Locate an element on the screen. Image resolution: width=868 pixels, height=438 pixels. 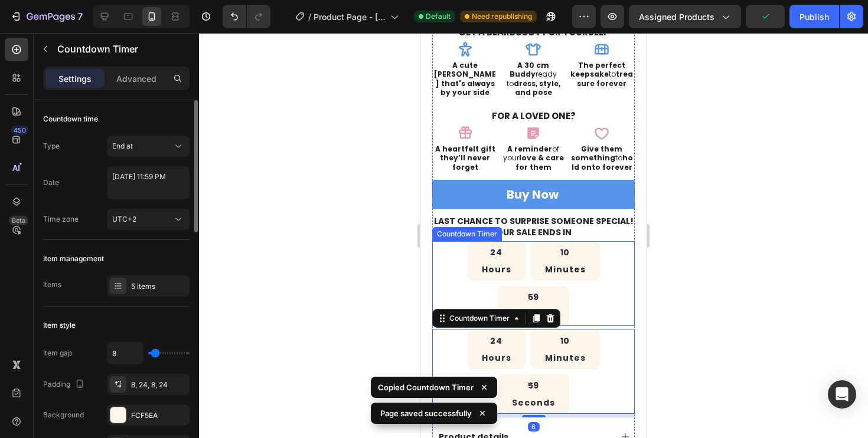
div: Date is located at coordinates (51, 183).